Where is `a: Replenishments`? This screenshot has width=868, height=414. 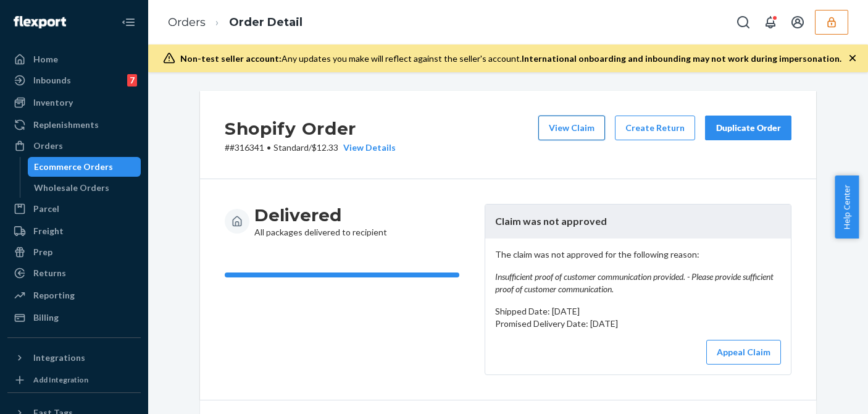 a: Replenishments is located at coordinates (74, 125).